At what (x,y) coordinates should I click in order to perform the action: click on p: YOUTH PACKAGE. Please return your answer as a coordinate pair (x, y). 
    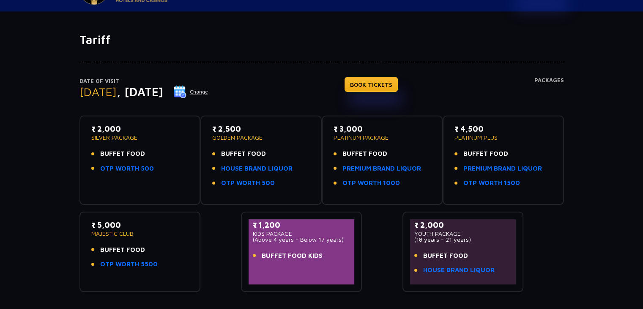
    Looking at the image, I should click on (463, 234).